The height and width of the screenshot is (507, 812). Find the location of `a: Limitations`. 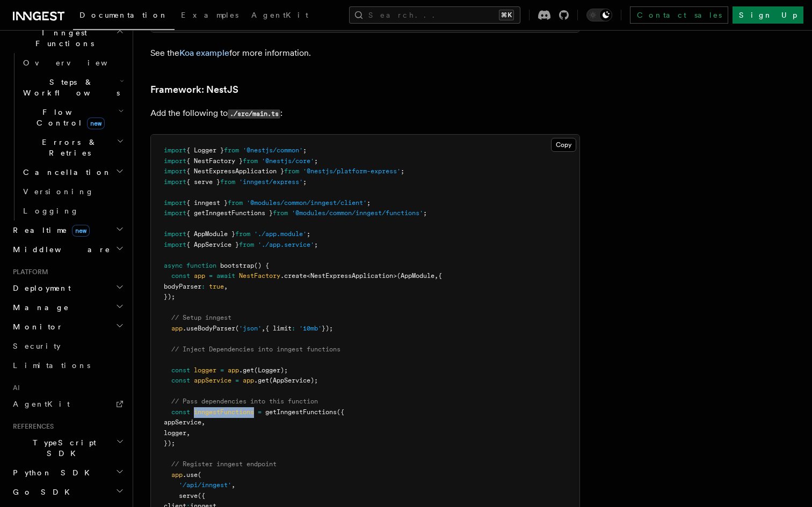

a: Limitations is located at coordinates (67, 365).